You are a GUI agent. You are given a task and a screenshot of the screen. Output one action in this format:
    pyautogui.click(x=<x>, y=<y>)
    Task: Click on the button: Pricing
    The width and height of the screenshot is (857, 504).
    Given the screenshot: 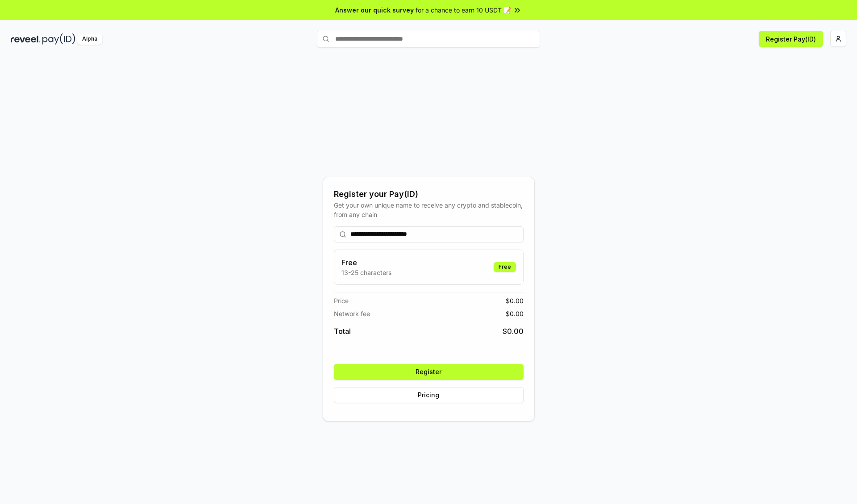 What is the action you would take?
    pyautogui.click(x=429, y=395)
    